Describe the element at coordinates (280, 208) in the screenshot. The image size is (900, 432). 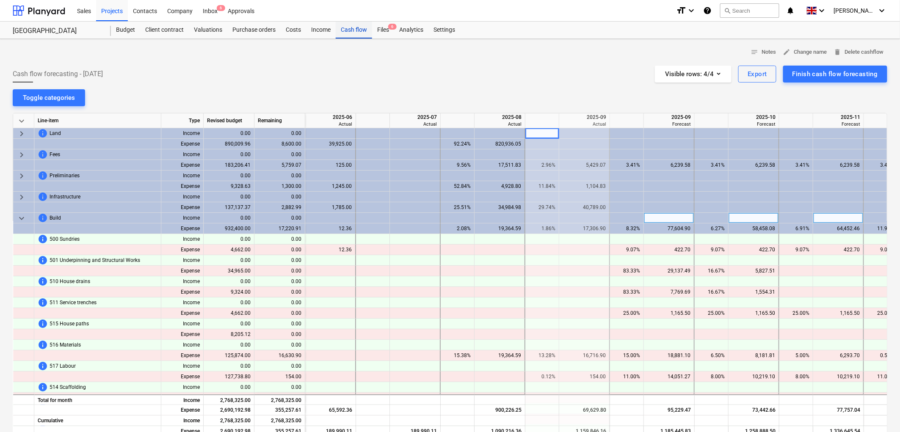
I see `div: 2,882.99` at that location.